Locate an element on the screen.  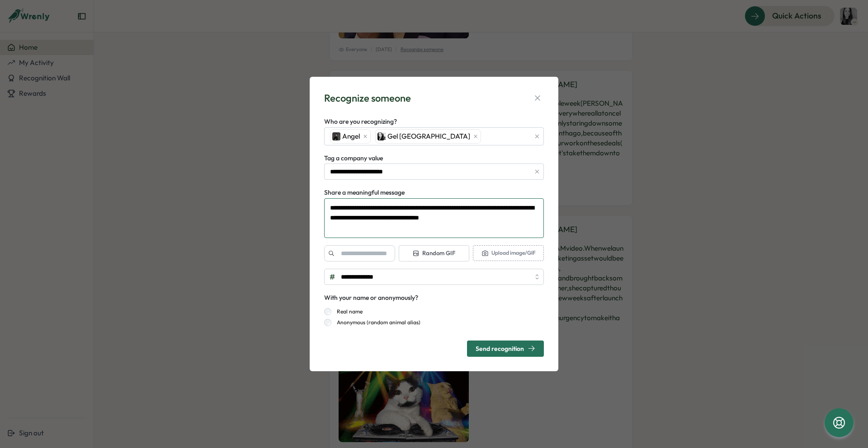
img: Angel is located at coordinates (336, 137).